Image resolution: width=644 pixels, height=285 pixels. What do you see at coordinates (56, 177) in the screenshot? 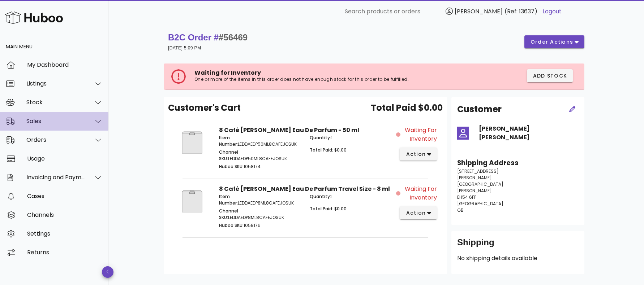
I see `div: Invoicing and Payments` at bounding box center [56, 177].